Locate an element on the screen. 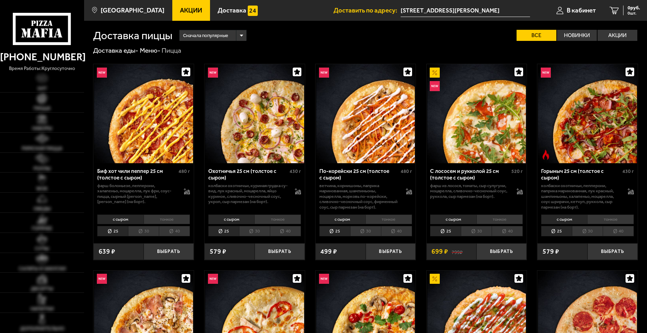  img: Горыныч 25 см (толстое с сыром) is located at coordinates (587, 113).